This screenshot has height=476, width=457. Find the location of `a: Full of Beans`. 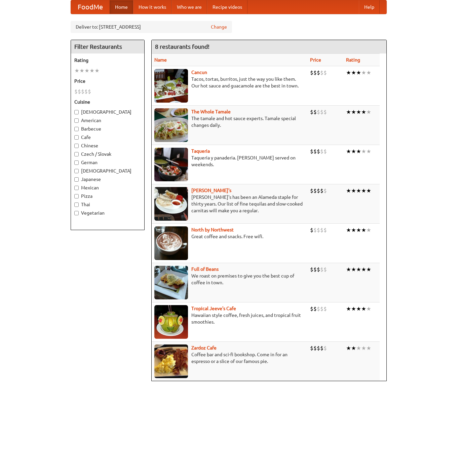

a: Full of Beans is located at coordinates (205, 269).